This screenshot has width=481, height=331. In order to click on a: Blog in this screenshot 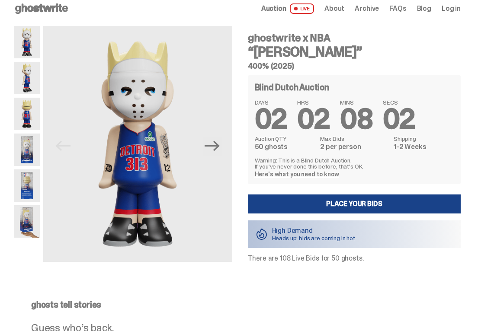, I will do `click(424, 9)`.